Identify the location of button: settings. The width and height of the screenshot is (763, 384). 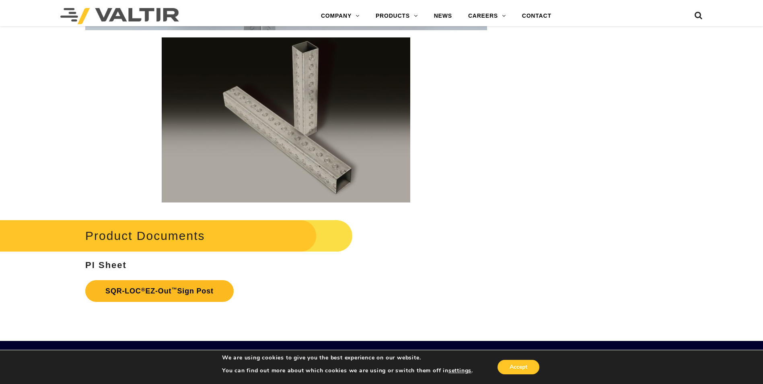
(460, 371).